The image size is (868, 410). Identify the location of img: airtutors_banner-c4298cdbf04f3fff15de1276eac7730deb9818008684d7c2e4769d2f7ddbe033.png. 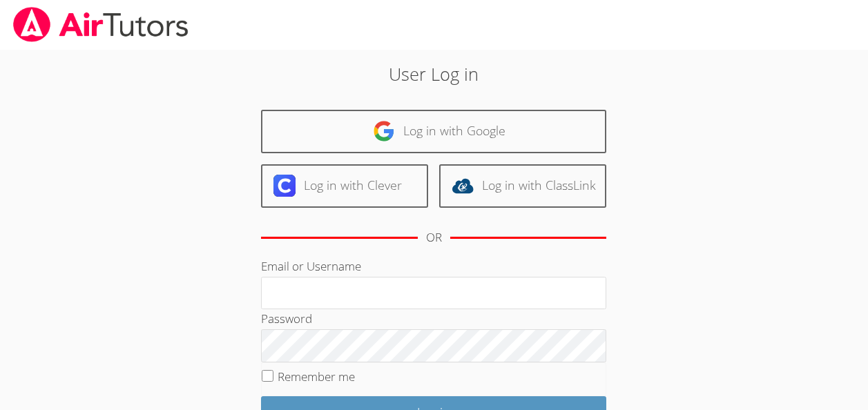
(101, 24).